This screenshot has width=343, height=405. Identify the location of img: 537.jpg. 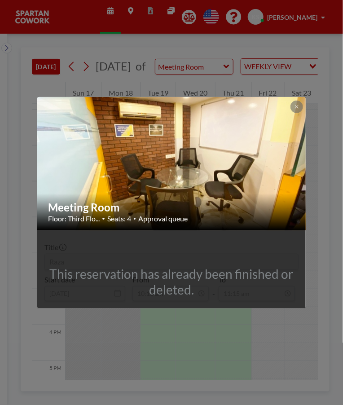
(172, 163).